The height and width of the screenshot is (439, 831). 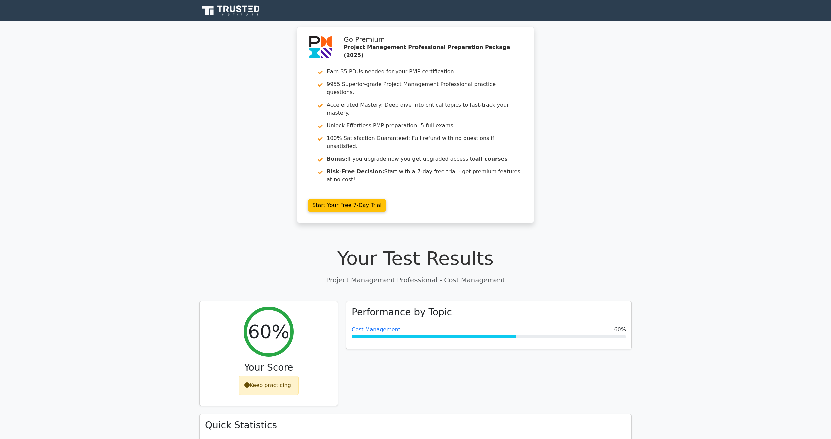 What do you see at coordinates (415, 425) in the screenshot?
I see `h3: Quick Statistics` at bounding box center [415, 425].